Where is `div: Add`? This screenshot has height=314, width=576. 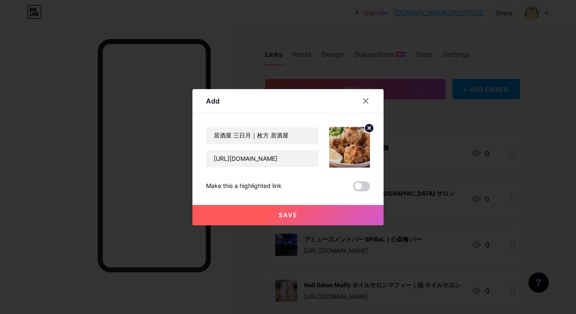
div: Add is located at coordinates (213, 101).